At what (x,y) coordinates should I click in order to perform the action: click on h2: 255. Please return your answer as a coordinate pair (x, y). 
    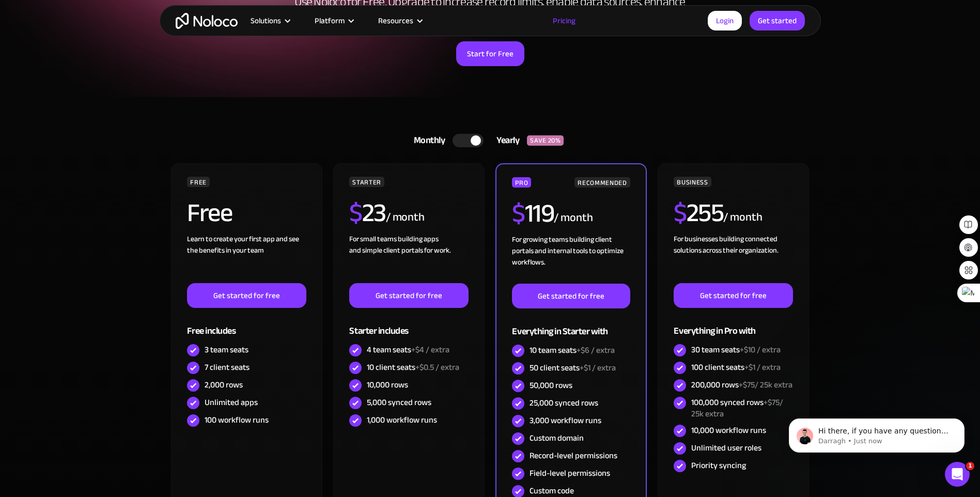
    Looking at the image, I should click on (699, 213).